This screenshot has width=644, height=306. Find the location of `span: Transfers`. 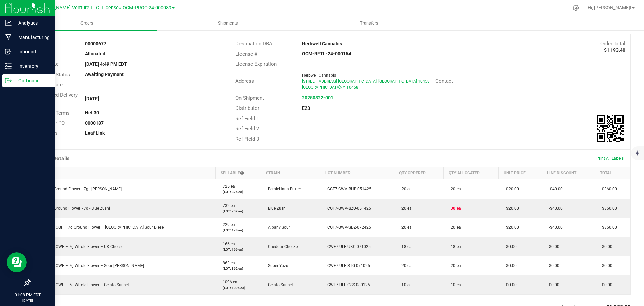

span: Transfers is located at coordinates (369, 23).